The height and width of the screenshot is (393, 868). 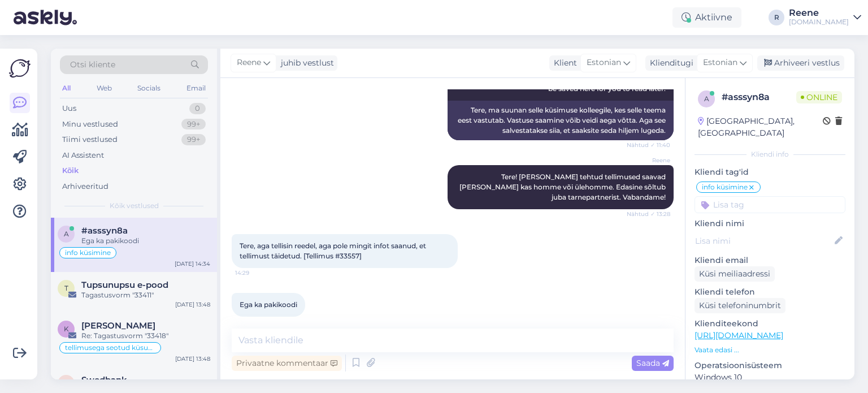 What do you see at coordinates (770, 205) in the screenshot?
I see `input: Lisa tag` at bounding box center [770, 205].